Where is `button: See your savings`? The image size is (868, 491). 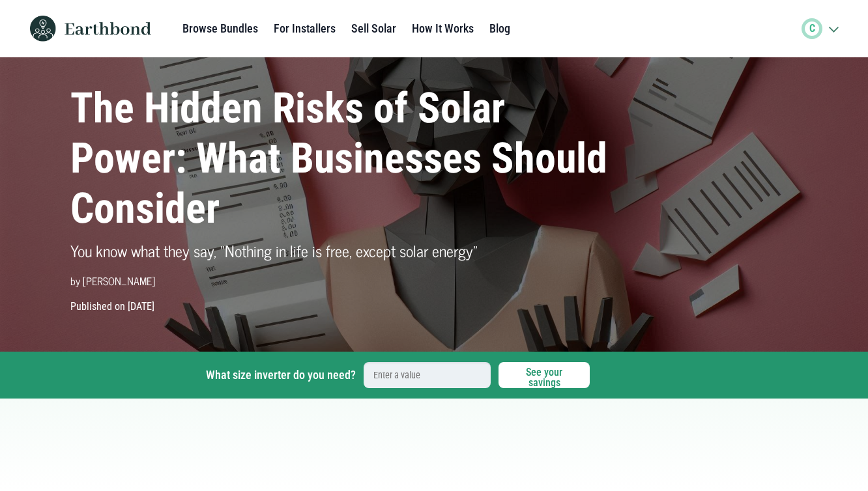 button: See your savings is located at coordinates (544, 376).